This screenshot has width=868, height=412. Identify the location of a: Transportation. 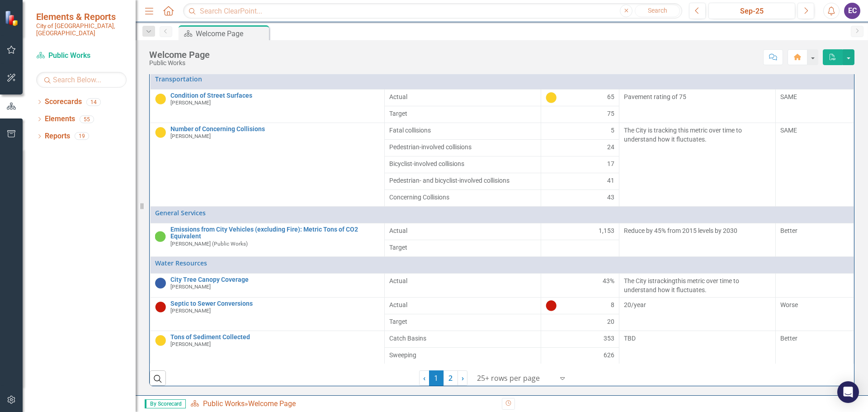
(502, 79).